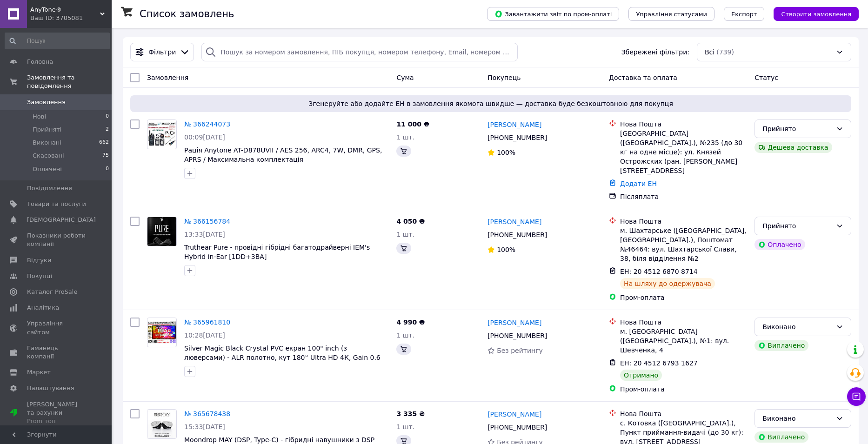 This screenshot has height=444, width=868. What do you see at coordinates (71, 18) in the screenshot?
I see `div: Ваш ID: 3705081` at bounding box center [71, 18].